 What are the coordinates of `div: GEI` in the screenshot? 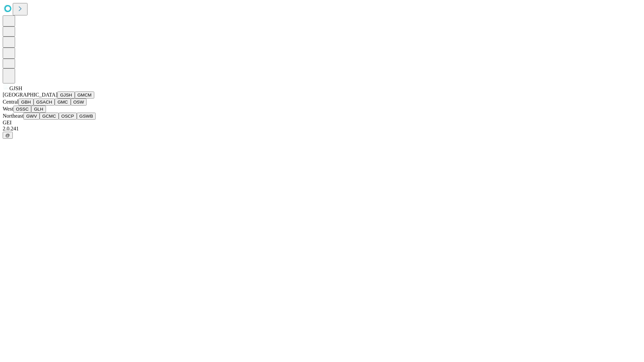 It's located at (322, 123).